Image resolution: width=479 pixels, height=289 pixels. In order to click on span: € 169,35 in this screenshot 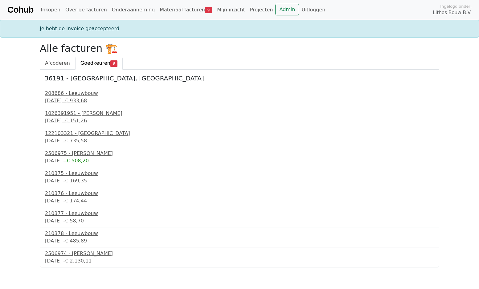, I will do `click(76, 181)`.